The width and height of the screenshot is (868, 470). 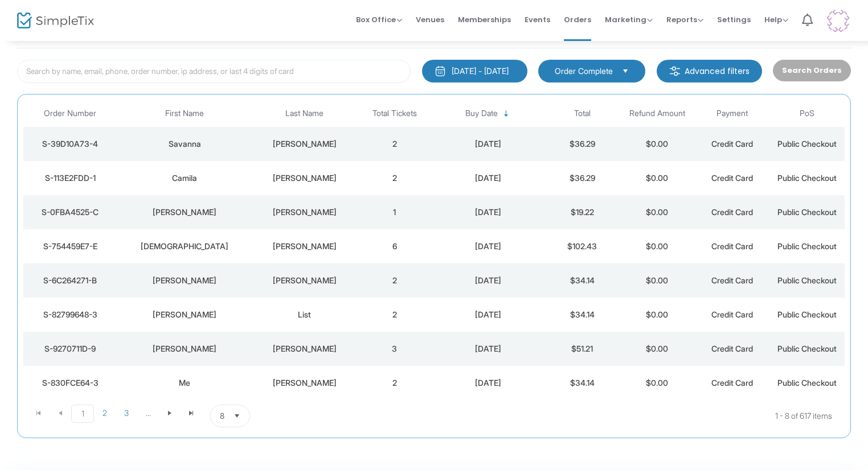 I want to click on div: S-830FCE64-3, so click(x=70, y=383).